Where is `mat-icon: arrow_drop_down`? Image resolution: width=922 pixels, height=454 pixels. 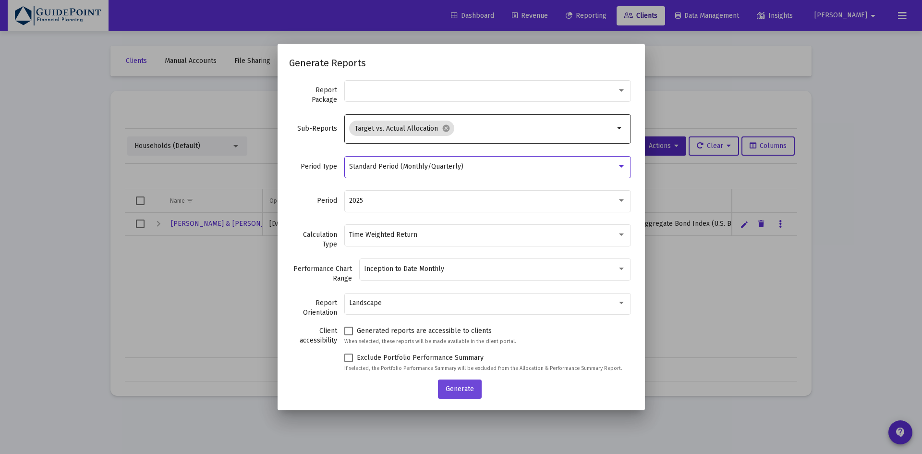
mat-icon: arrow_drop_down is located at coordinates (620, 128).